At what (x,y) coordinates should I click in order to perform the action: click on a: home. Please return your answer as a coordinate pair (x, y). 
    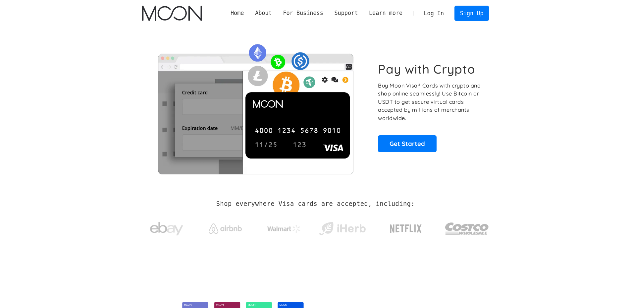
    Looking at the image, I should click on (172, 13).